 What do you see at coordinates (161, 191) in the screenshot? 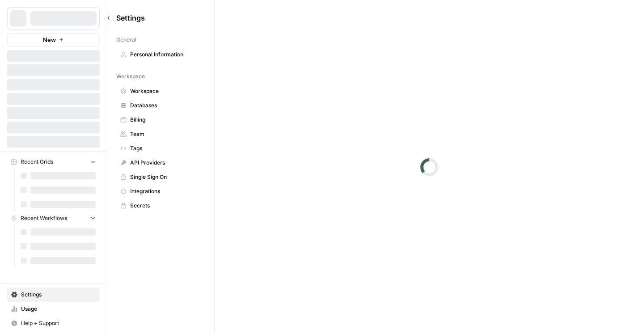
I see `a: Integrations` at bounding box center [161, 191].